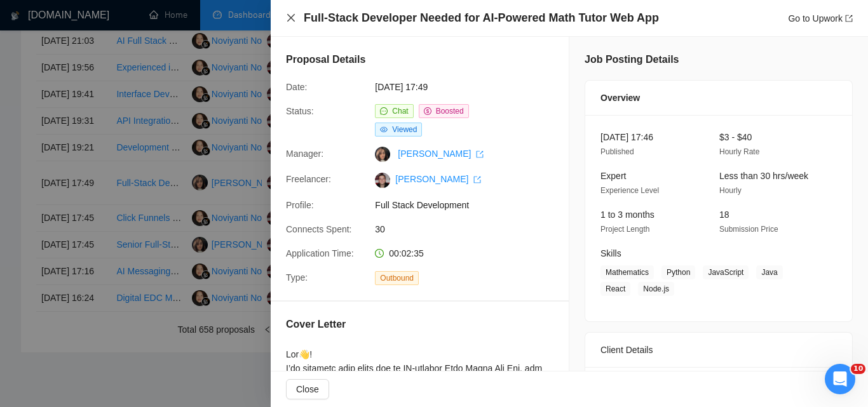 Image resolution: width=868 pixels, height=407 pixels. What do you see at coordinates (627, 272) in the screenshot?
I see `span: Mathematics` at bounding box center [627, 272].